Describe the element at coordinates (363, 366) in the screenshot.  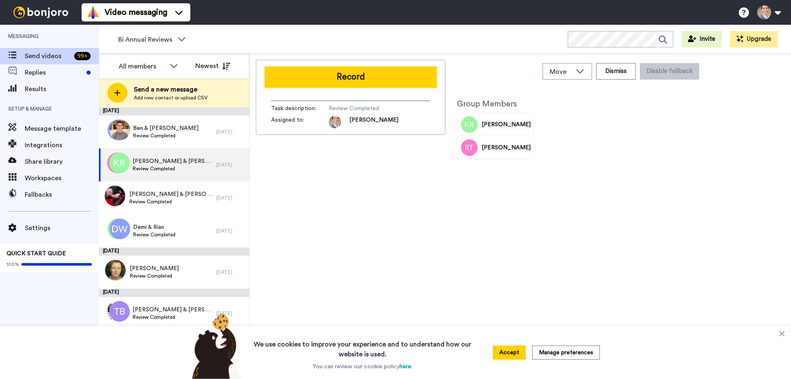
I see `p: You can review our cookie policy .` at that location.